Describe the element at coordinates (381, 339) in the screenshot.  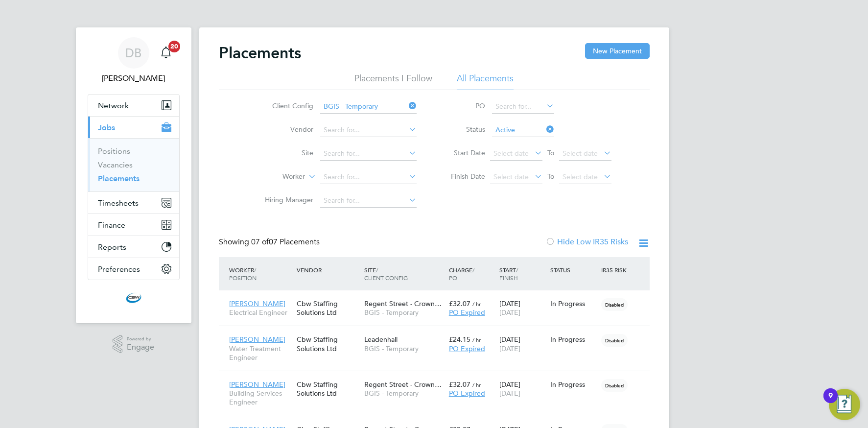
I see `span: Leadenhall` at that location.